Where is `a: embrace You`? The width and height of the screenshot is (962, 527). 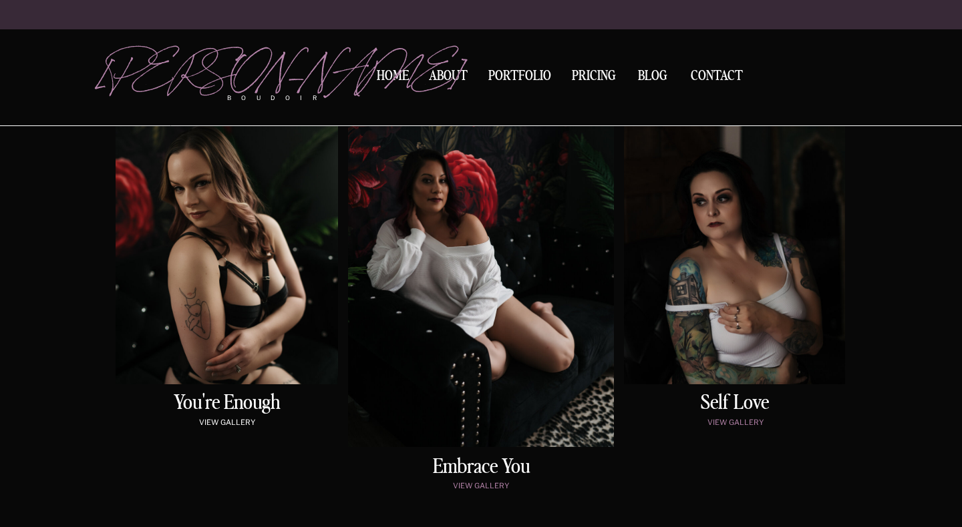
a: embrace You is located at coordinates (481, 467).